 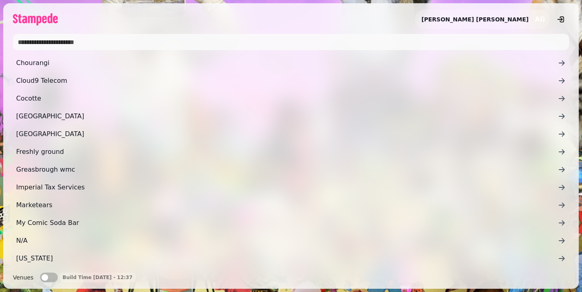 I want to click on a: My Comic Soda Bar, so click(x=291, y=223).